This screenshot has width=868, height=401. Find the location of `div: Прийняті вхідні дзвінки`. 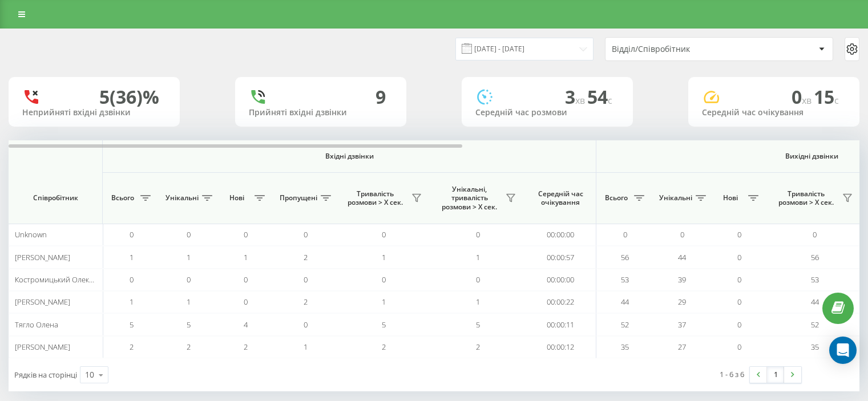

div: Прийняті вхідні дзвінки is located at coordinates (321, 112).